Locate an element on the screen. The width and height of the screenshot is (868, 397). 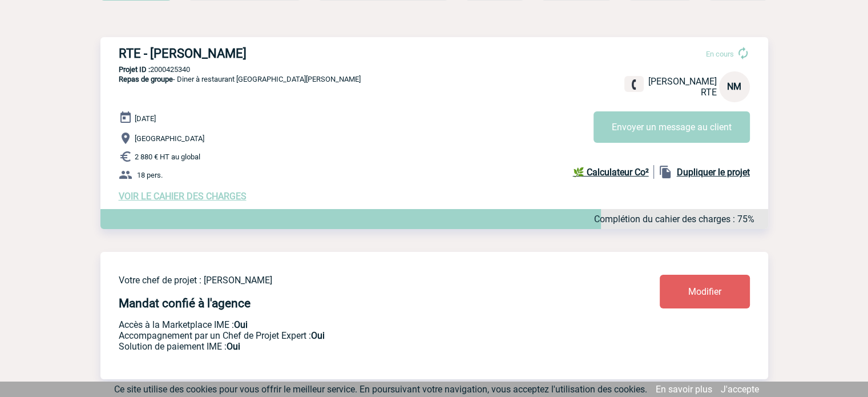
span: VOIR LE CAHIER DES CHARGES is located at coordinates (182, 196).